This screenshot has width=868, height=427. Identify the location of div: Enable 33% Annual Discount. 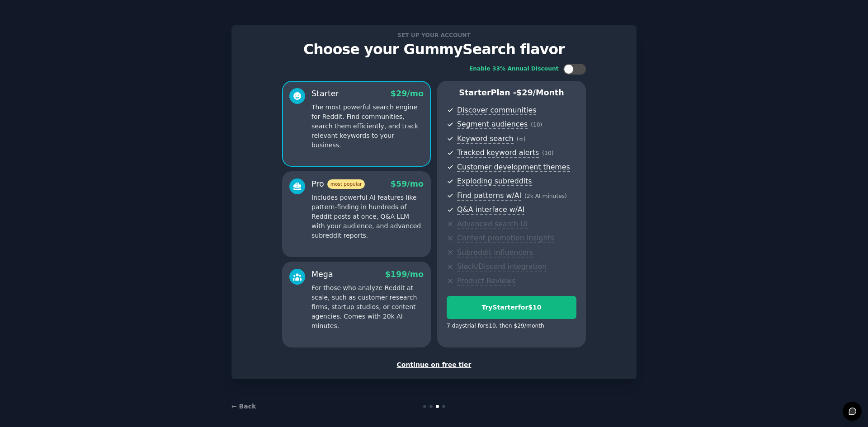
(514, 69).